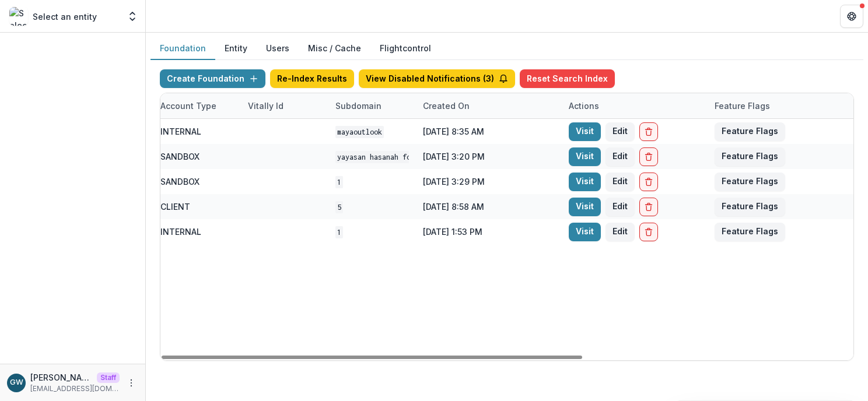  Describe the element at coordinates (339, 207) in the screenshot. I see `code: 5` at that location.